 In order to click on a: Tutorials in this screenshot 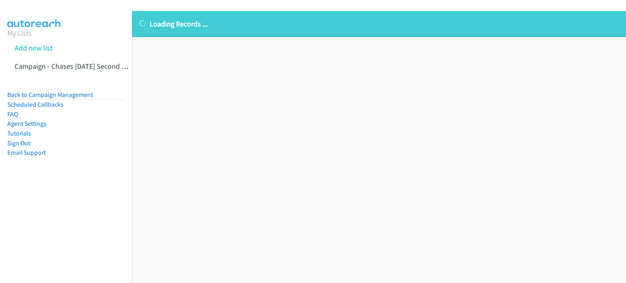, I will do `click(19, 133)`.